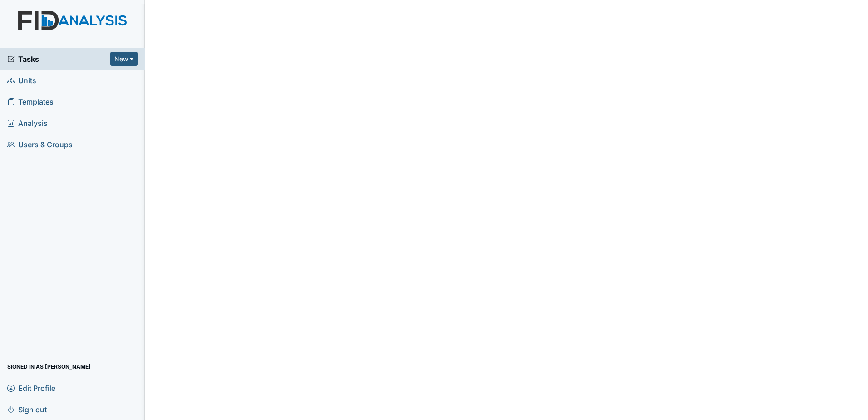  I want to click on button: New, so click(124, 58).